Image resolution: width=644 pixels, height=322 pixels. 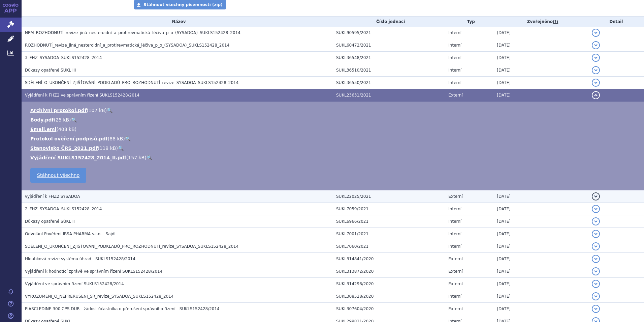 What do you see at coordinates (42, 119) in the screenshot?
I see `a: Body.pdf` at bounding box center [42, 119].